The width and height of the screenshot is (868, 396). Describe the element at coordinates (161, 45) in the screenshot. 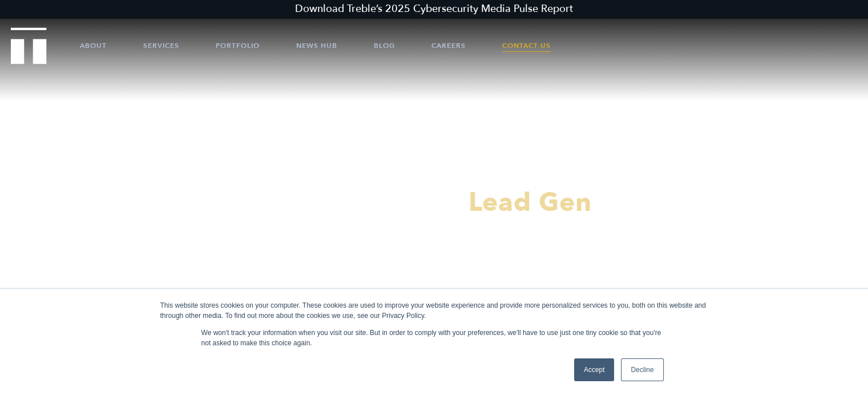

I see `a: Services` at that location.